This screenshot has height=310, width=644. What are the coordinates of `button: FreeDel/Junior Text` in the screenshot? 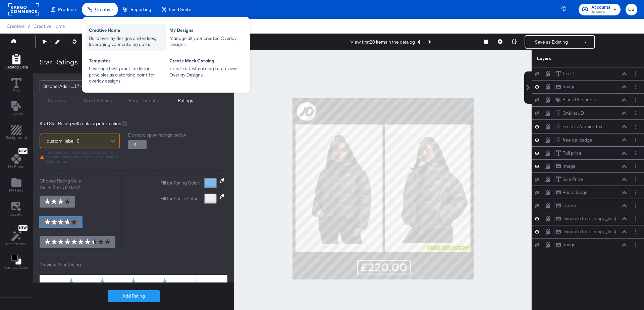 It's located at (580, 127).